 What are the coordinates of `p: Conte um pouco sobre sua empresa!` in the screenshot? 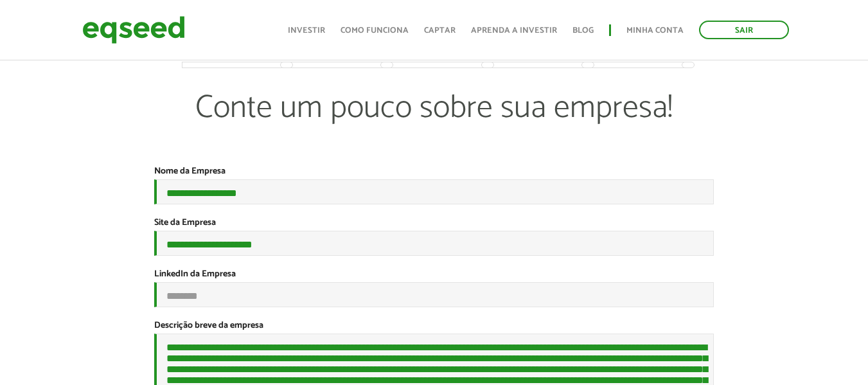 It's located at (434, 128).